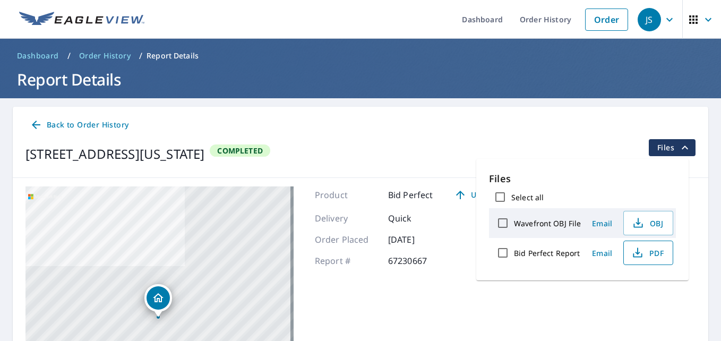 This screenshot has height=341, width=721. Describe the element at coordinates (582, 178) in the screenshot. I see `p: Files` at that location.